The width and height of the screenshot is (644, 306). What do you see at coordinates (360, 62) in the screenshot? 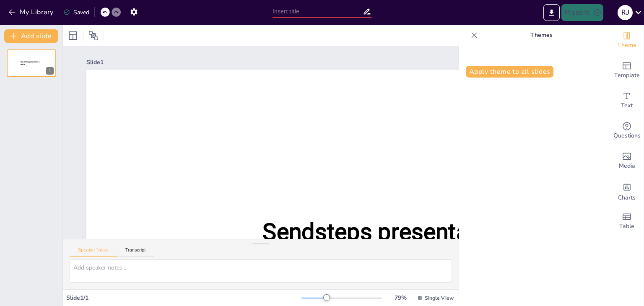
I see `div: Slide 1` at bounding box center [360, 62].